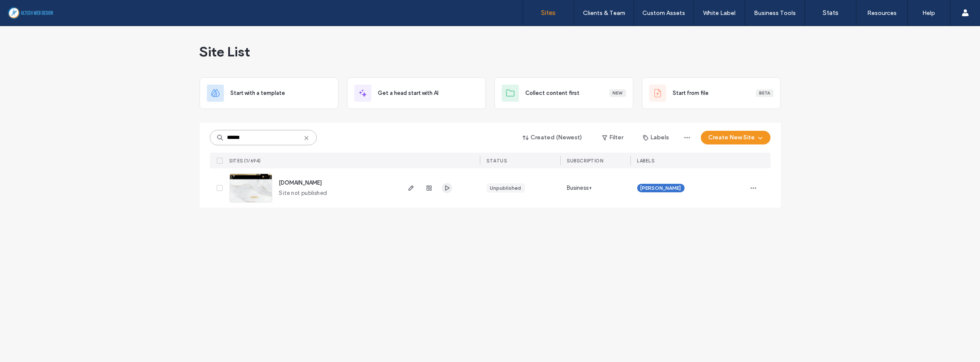  Describe the element at coordinates (691, 93) in the screenshot. I see `span: Start from file` at that location.